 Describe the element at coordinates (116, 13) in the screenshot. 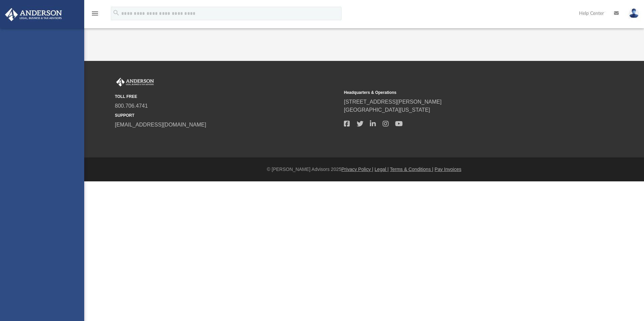

I see `i: search` at that location.